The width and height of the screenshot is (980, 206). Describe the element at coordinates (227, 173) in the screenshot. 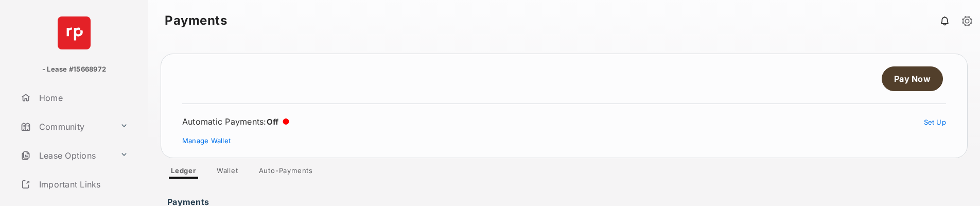

I see `a: Wallet` at that location.